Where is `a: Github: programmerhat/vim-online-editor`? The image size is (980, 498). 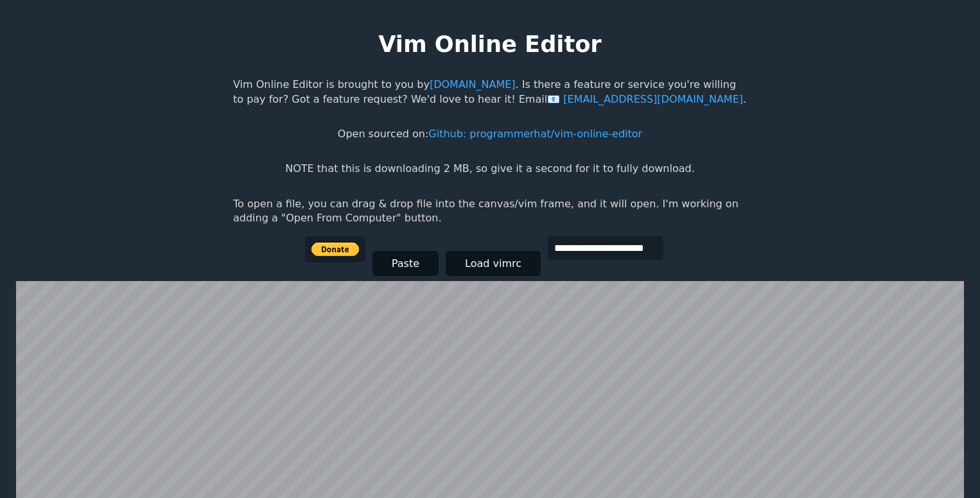 a: Github: programmerhat/vim-online-editor is located at coordinates (535, 133).